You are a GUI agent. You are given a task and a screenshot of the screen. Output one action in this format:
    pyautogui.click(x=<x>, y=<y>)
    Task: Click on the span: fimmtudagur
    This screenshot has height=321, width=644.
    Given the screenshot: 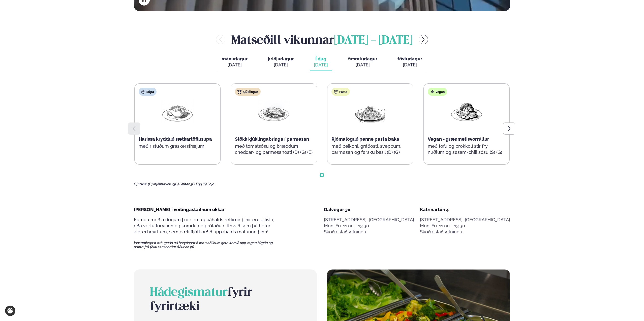 What is the action you would take?
    pyautogui.click(x=363, y=59)
    